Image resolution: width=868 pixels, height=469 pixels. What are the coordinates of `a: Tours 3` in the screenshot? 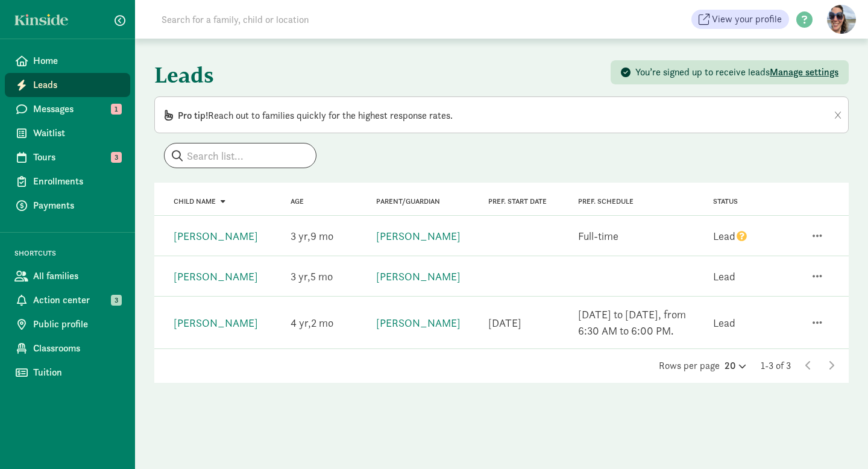 It's located at (68, 157).